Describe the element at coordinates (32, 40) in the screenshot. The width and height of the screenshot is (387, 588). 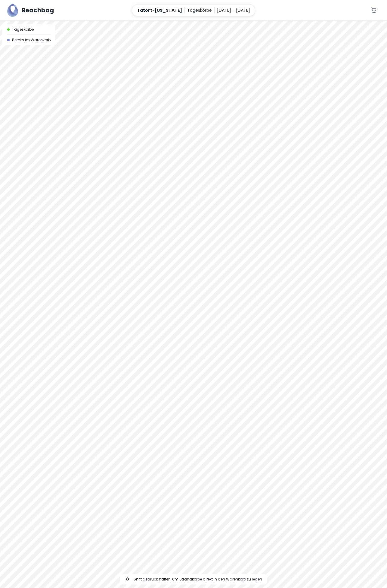
I see `span: Bereits im Warenkorb` at that location.